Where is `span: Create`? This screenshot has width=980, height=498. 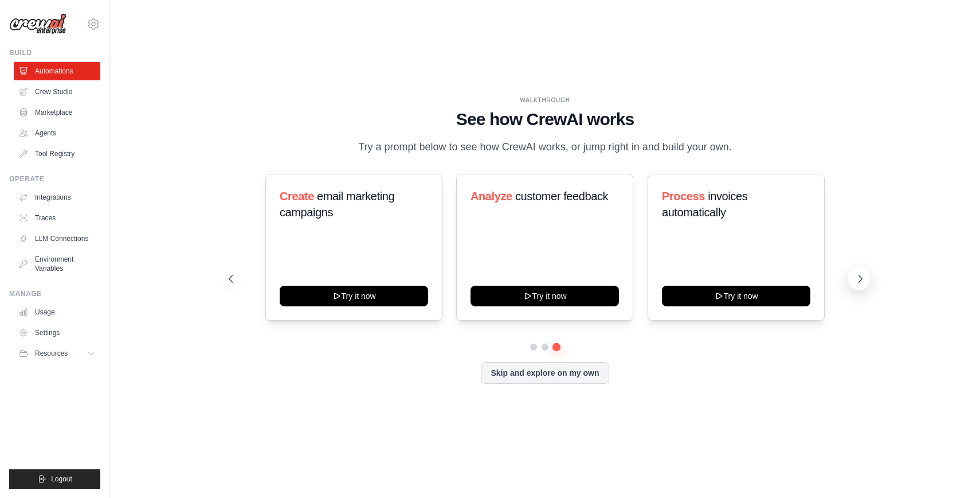 span: Create is located at coordinates (297, 196).